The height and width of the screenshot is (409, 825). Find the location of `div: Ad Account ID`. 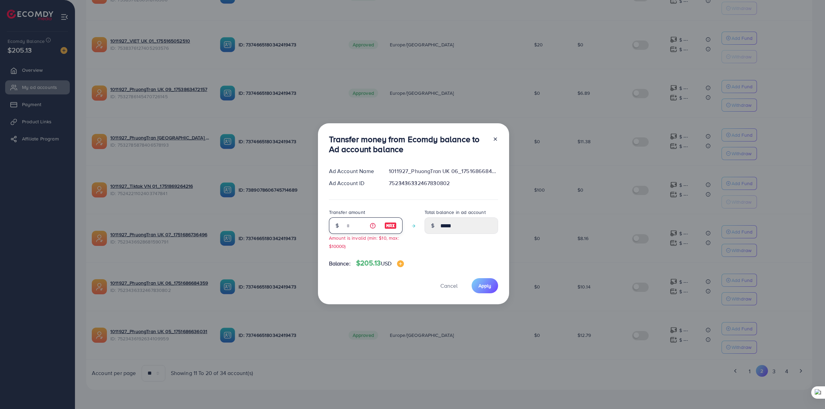

div: Ad Account ID is located at coordinates (353, 183).